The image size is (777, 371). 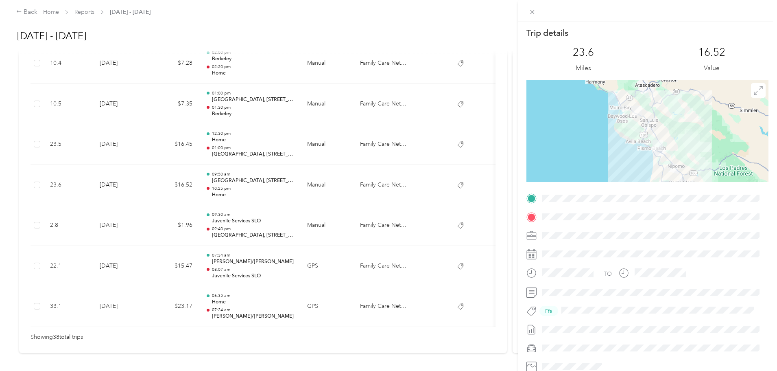 I want to click on p: Value, so click(x=712, y=68).